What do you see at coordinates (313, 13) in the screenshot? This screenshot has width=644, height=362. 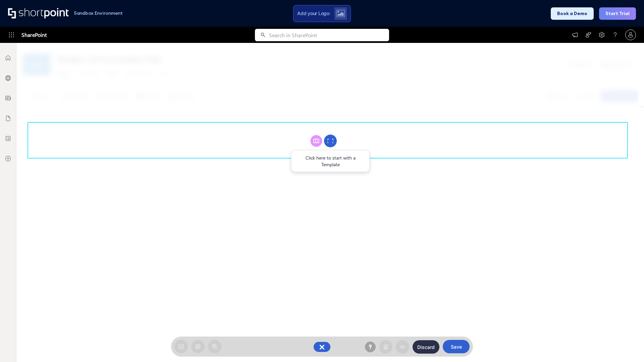 I see `span: Add your Logo:` at bounding box center [313, 13].